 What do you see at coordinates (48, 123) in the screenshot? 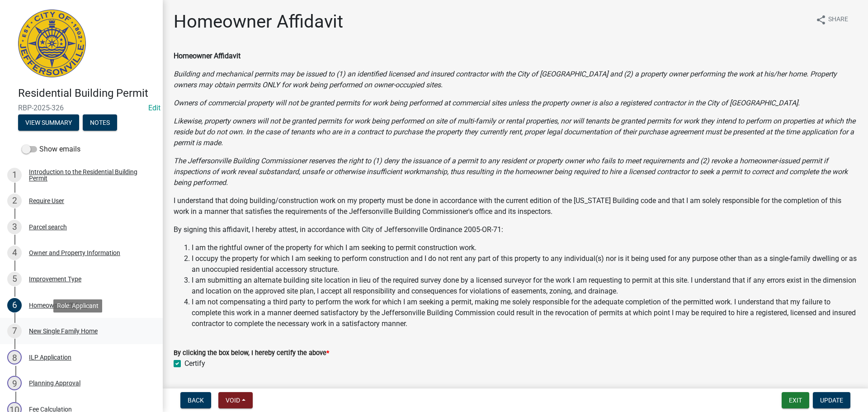
I see `button: View Summary` at bounding box center [48, 123].